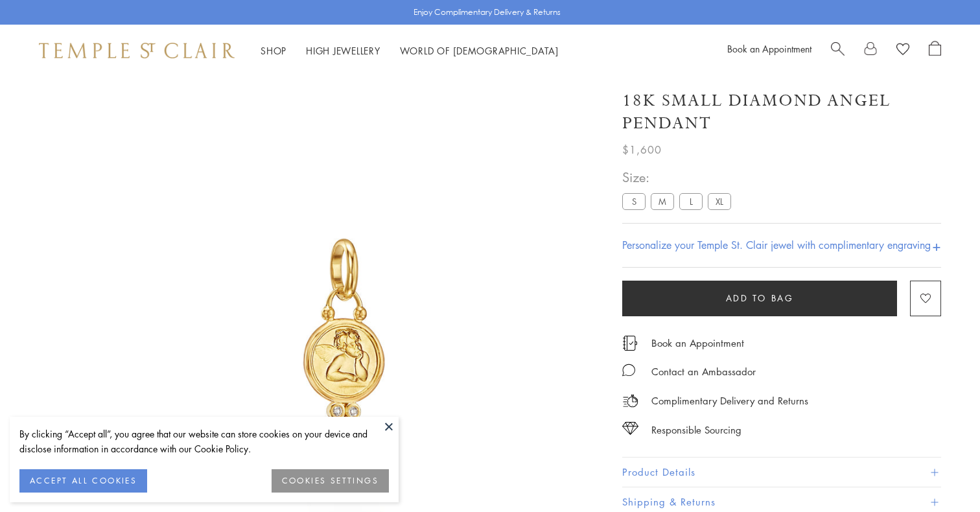  What do you see at coordinates (136, 51) in the screenshot?
I see `img: Temple St. Clair` at bounding box center [136, 51].